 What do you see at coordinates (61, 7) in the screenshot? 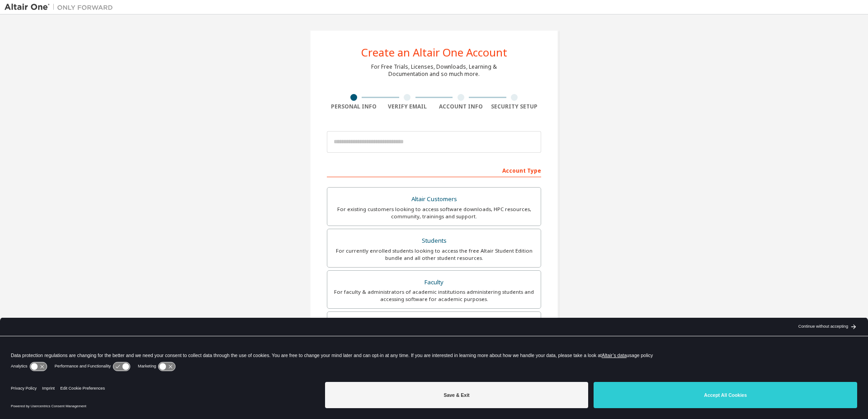
I see `img: Altair One` at bounding box center [61, 7].